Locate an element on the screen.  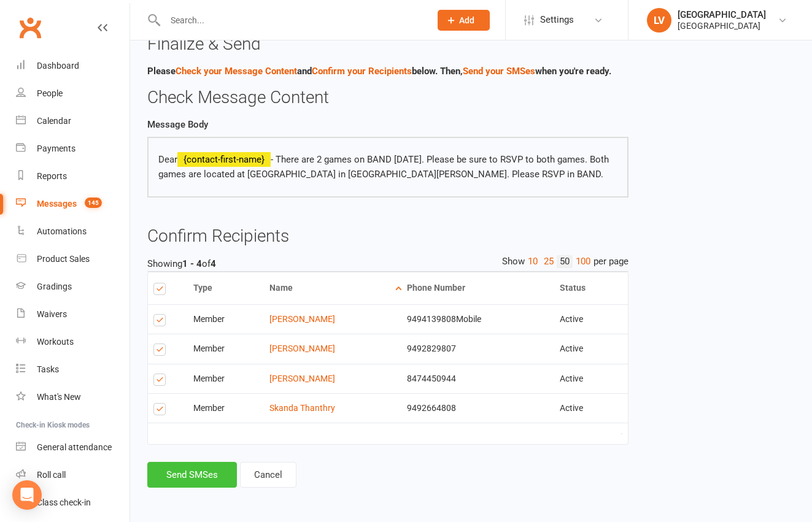
span: 8474450944 is located at coordinates (431, 378).